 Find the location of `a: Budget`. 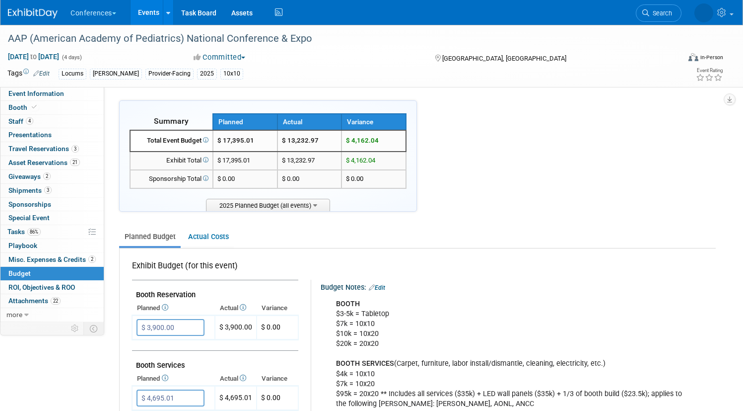

a: Budget is located at coordinates (52, 273).